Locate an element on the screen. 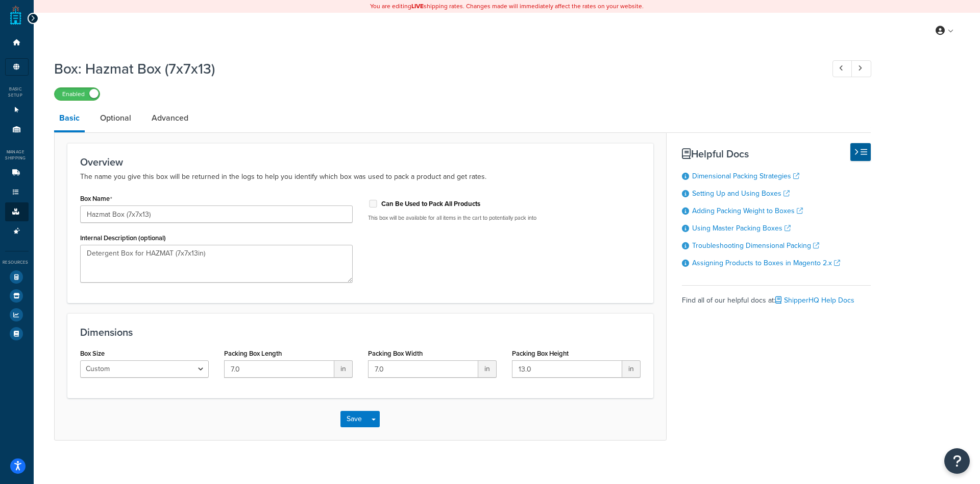 This screenshot has width=980, height=484. li: Shipping Rules is located at coordinates (17, 192).